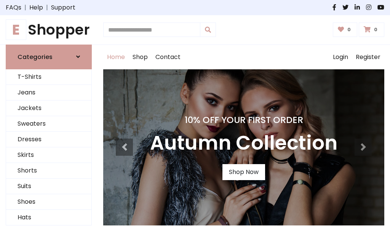 Image resolution: width=390 pixels, height=230 pixels. Describe the element at coordinates (340, 57) in the screenshot. I see `a: Login` at that location.